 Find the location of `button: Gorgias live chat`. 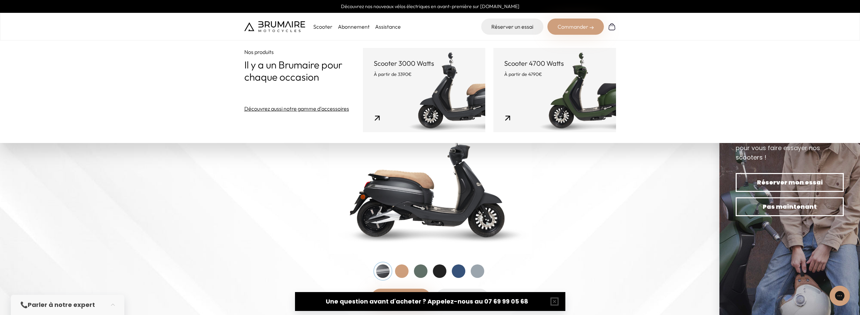

button: Gorgias live chat is located at coordinates (14, 12).